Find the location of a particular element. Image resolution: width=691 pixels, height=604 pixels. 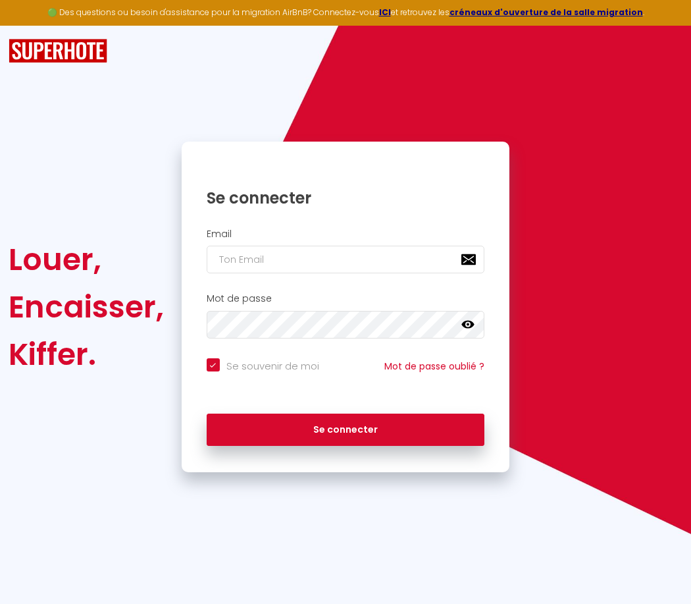

div: Kiffer. is located at coordinates (86, 354).